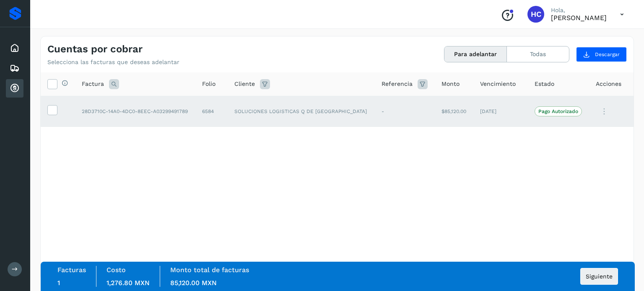 The width and height of the screenshot is (644, 291). What do you see at coordinates (475, 54) in the screenshot?
I see `button: Para adelantar` at bounding box center [475, 54].